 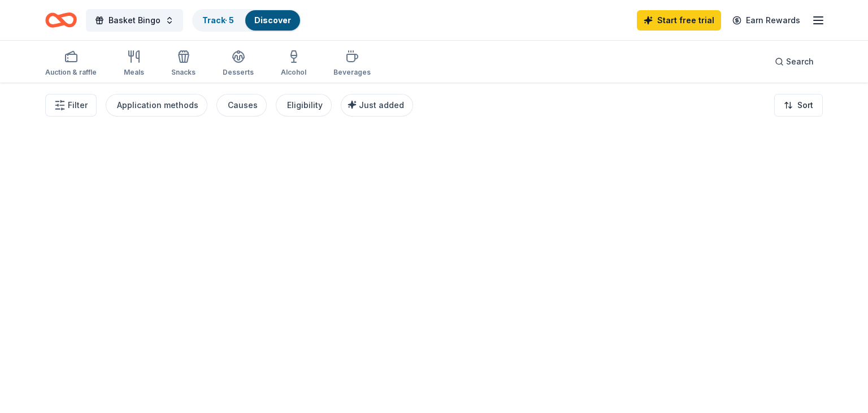 What do you see at coordinates (352, 73) in the screenshot?
I see `div: Beverages` at bounding box center [352, 73].